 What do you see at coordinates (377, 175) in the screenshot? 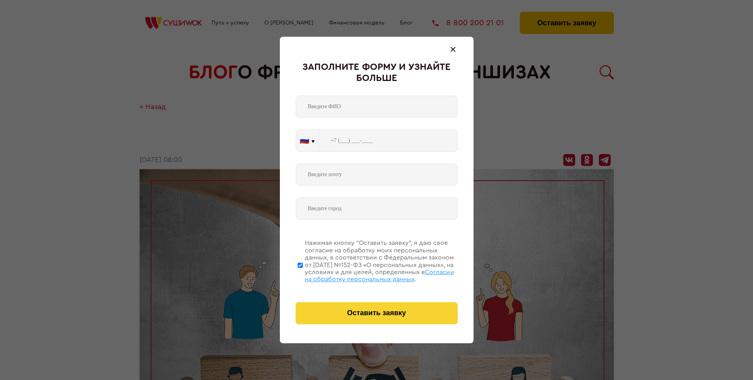
I see `input: Введите почту` at bounding box center [377, 175].